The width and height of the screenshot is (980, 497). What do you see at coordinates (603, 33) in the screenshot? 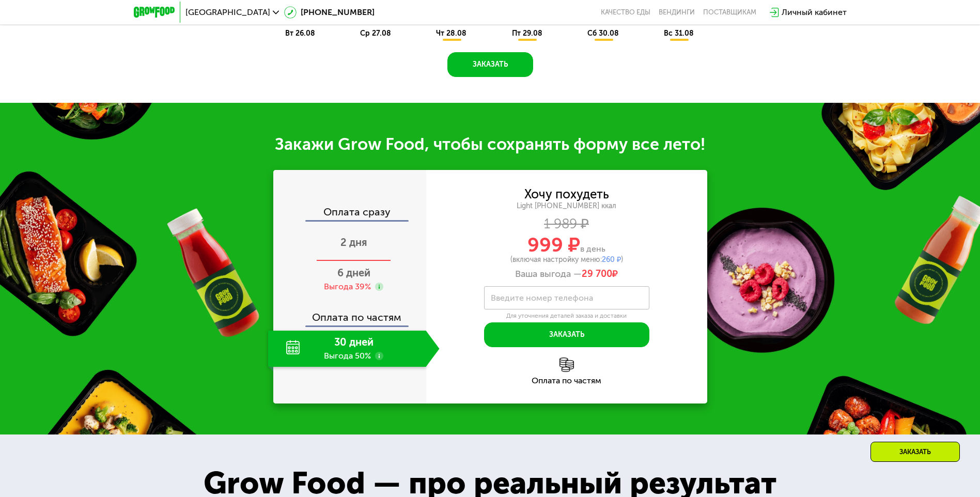
I see `span: сб 30.08` at bounding box center [603, 33].